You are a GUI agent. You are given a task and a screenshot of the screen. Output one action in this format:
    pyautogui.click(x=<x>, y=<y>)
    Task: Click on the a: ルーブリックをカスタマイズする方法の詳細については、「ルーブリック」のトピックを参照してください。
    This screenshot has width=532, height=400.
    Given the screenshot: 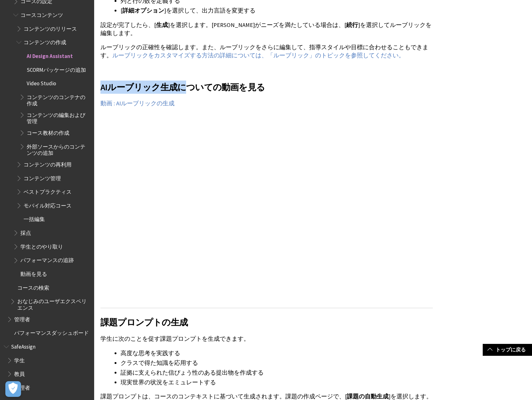 What is the action you would take?
    pyautogui.click(x=258, y=55)
    